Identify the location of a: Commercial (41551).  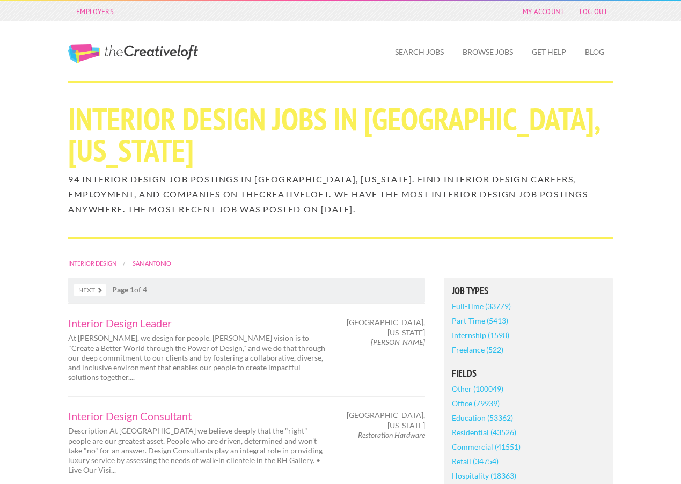
(486, 446).